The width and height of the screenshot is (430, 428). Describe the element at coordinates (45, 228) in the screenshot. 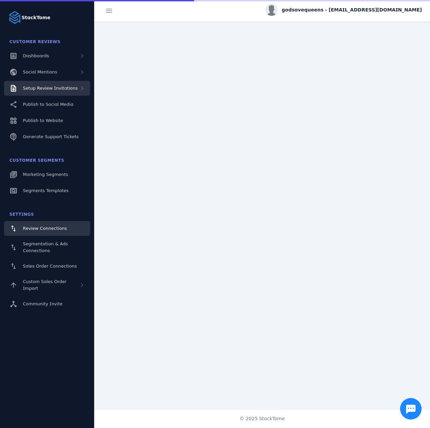

I see `span: Review Connections` at that location.